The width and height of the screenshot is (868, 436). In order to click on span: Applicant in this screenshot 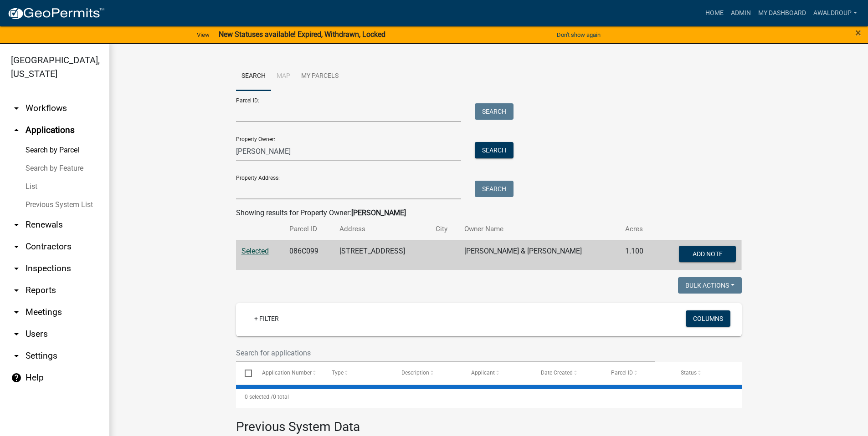, I will do `click(483, 372)`.